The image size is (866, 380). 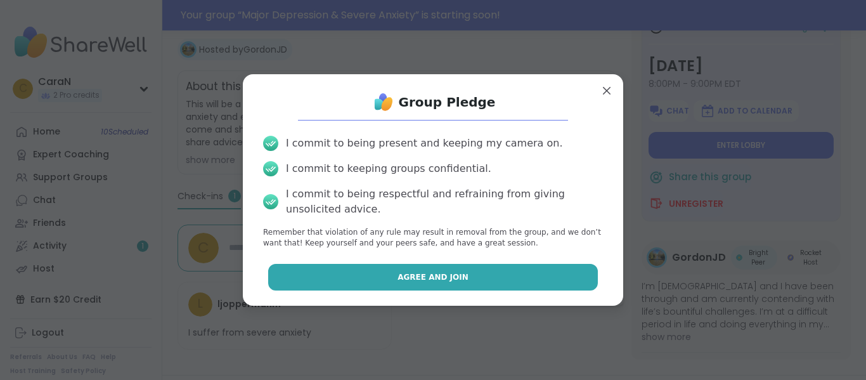 I want to click on p: Remember that violation of any rule may result in removal from the group, and we don’t want that!..., so click(x=433, y=238).